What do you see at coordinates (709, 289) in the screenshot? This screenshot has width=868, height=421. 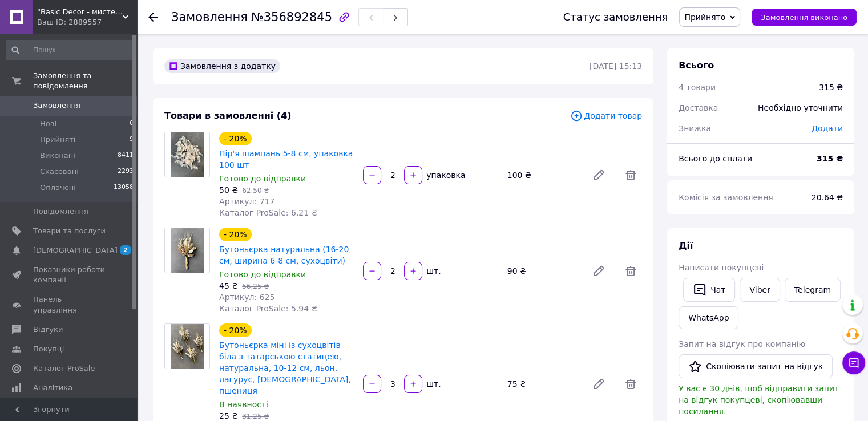 I see `button: Чат` at bounding box center [709, 289].